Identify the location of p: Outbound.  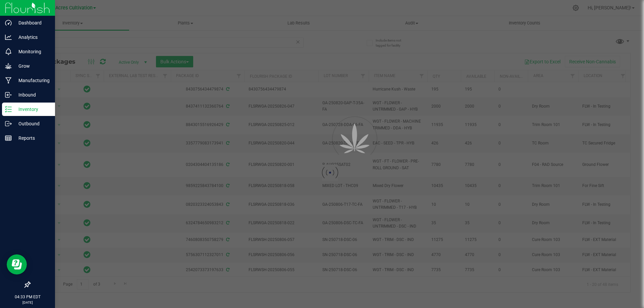
(32, 124).